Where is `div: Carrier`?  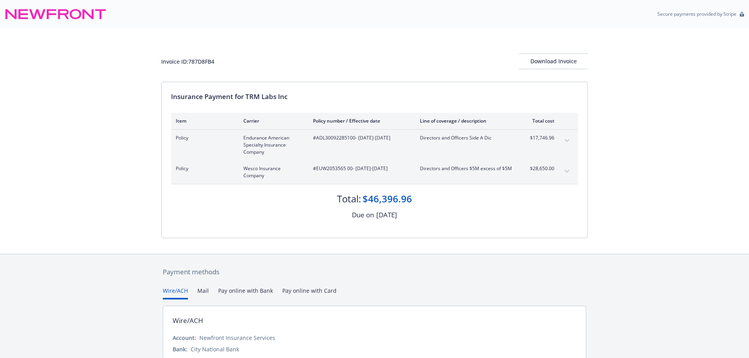 div: Carrier is located at coordinates (272, 121).